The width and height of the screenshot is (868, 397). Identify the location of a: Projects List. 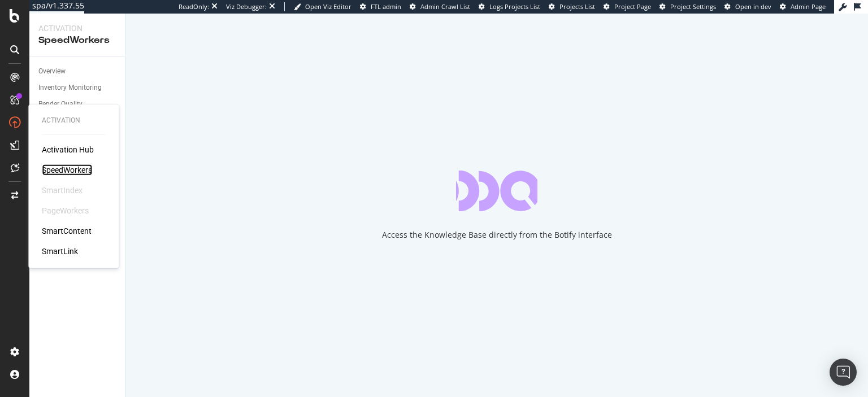
(571, 6).